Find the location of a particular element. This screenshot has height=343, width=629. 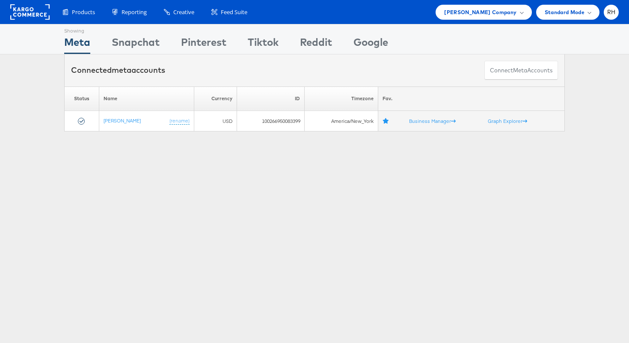

span: Standard Mode is located at coordinates (565, 12).